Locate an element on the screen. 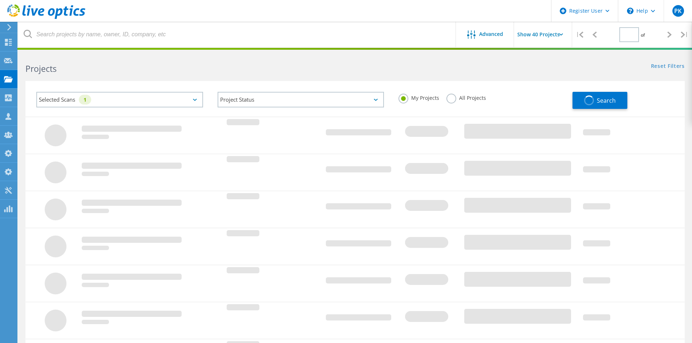 The height and width of the screenshot is (343, 692). span: Advanced is located at coordinates (491, 34).